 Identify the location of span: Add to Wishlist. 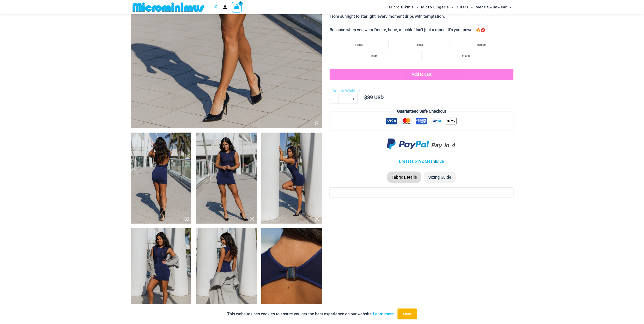
(346, 91).